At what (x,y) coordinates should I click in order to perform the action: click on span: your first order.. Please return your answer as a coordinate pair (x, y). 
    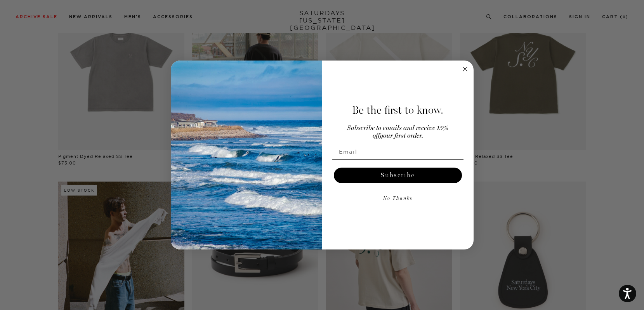
    Looking at the image, I should click on (401, 136).